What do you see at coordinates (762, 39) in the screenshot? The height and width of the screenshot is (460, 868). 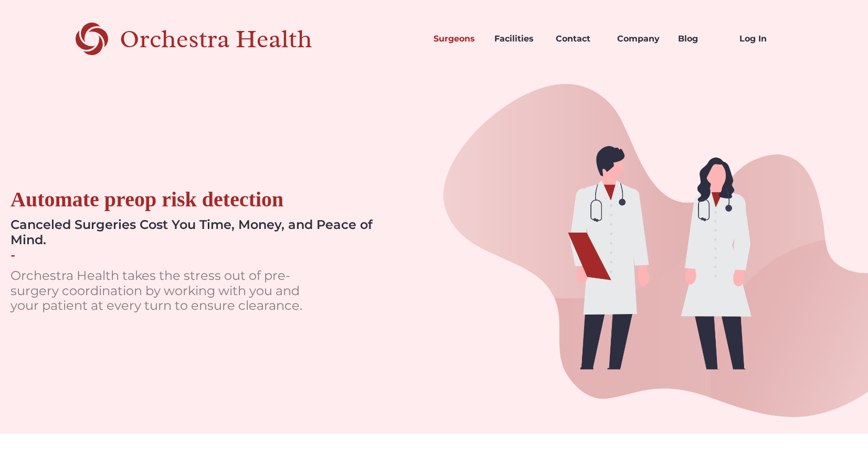 I see `a: Log In` at bounding box center [762, 39].